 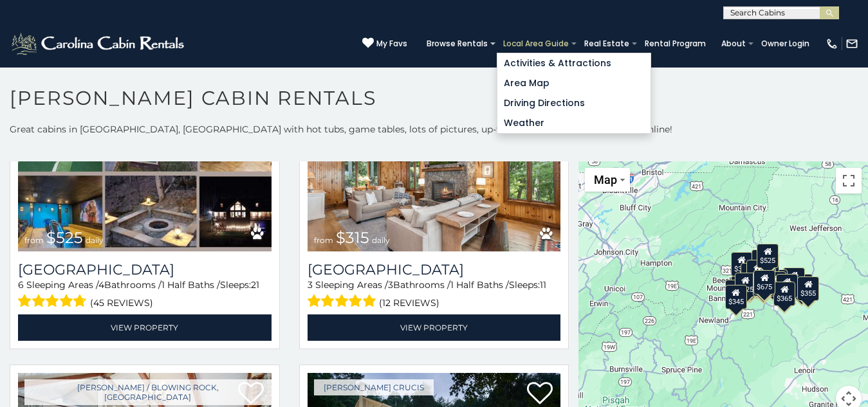 I want to click on div: $675, so click(x=765, y=282).